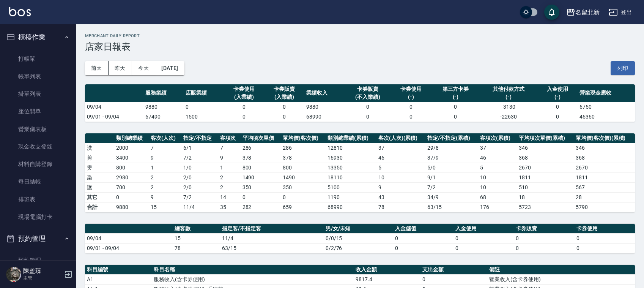  I want to click on td: 11/4, so click(272, 238).